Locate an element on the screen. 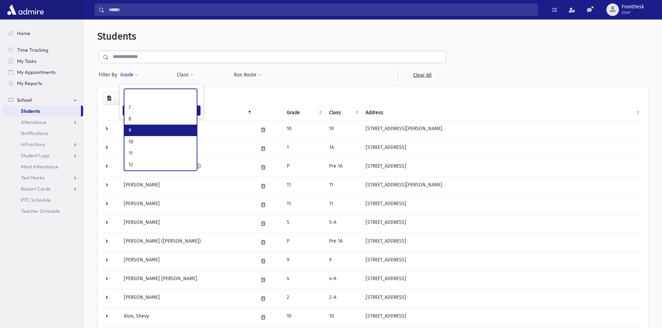  a: Student Logs is located at coordinates (43, 156).